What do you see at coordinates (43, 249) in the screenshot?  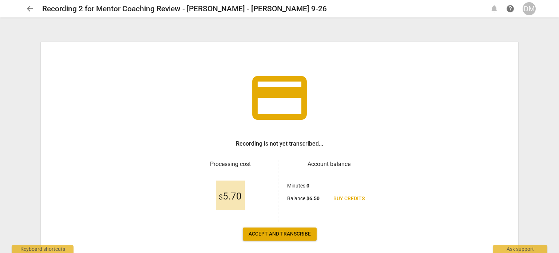 I see `div: Keyboard shortcuts` at bounding box center [43, 249].